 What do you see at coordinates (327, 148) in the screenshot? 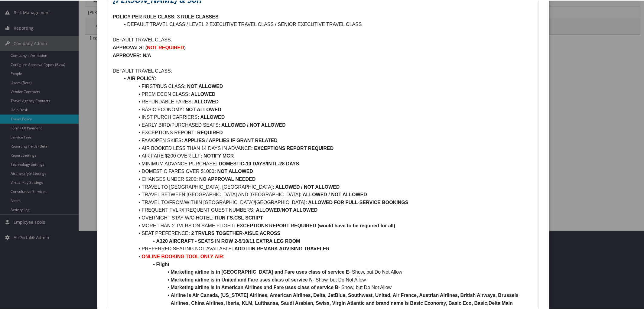
I see `li: AIR BOOKED LESS THAN 14 DAYS IN ADVANCE` at bounding box center [327, 148].